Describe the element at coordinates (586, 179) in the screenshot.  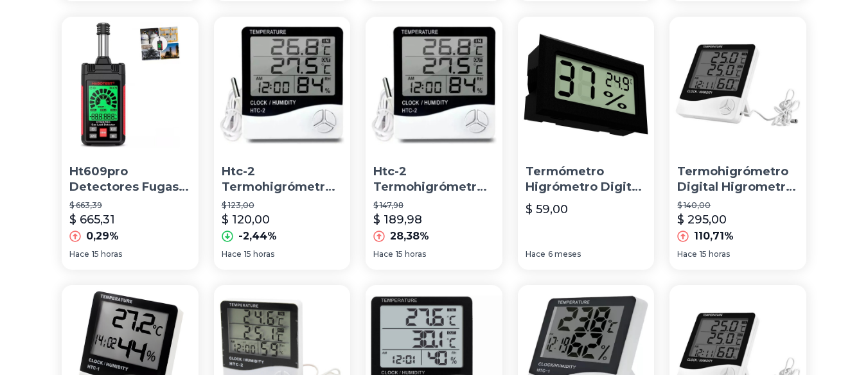
I see `p: Termómetro Higrómetro Digital Medidor De Humedad + Baterías` at that location.